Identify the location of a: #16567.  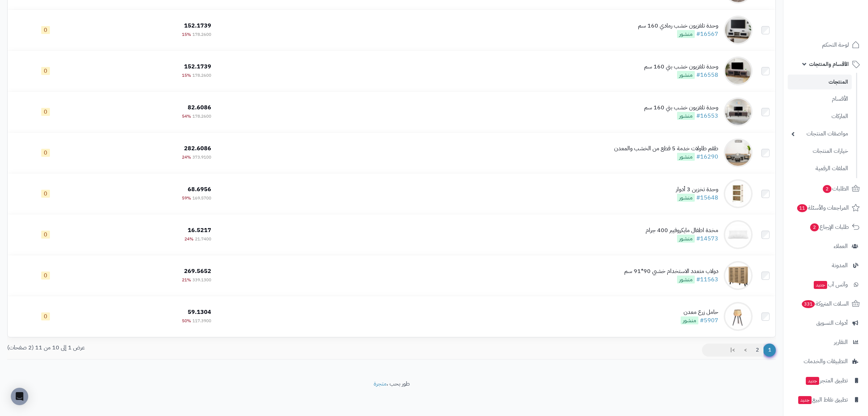
(707, 34).